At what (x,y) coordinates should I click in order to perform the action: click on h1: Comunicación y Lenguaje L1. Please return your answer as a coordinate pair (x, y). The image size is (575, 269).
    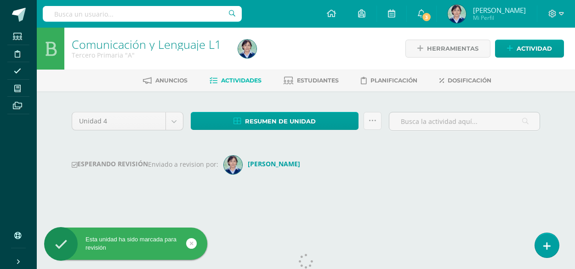
    Looking at the image, I should click on (149, 44).